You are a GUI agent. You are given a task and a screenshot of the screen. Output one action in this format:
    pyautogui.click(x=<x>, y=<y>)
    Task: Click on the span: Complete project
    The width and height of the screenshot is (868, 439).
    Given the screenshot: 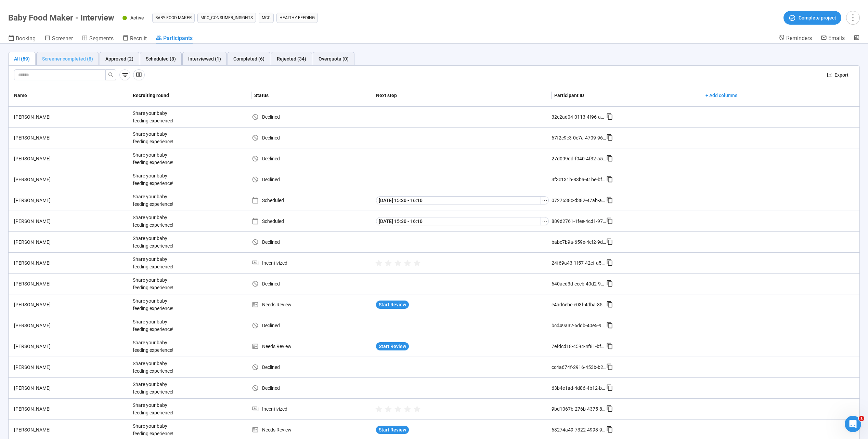 What is the action you would take?
    pyautogui.click(x=818, y=18)
    